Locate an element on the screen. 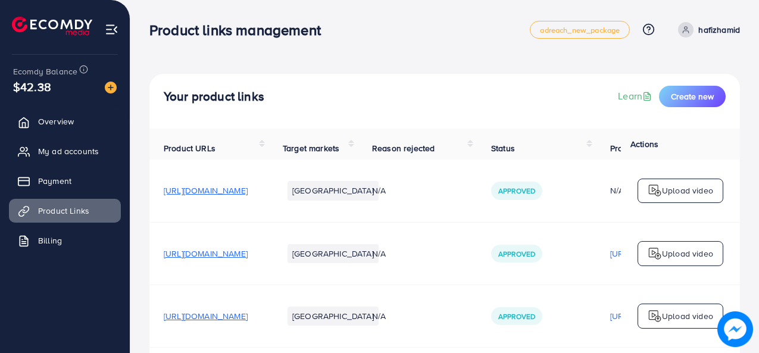 This screenshot has height=353, width=759. span: Billing is located at coordinates (50, 241).